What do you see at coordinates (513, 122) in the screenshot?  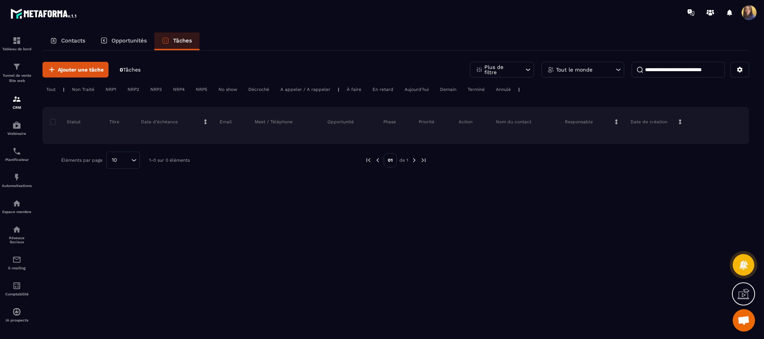 I see `p: Nom du contact` at bounding box center [513, 122].